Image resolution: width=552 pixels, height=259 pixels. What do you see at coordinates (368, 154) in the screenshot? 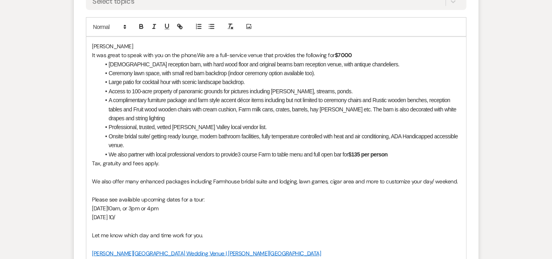
I see `strong: $135 per person` at bounding box center [368, 154].